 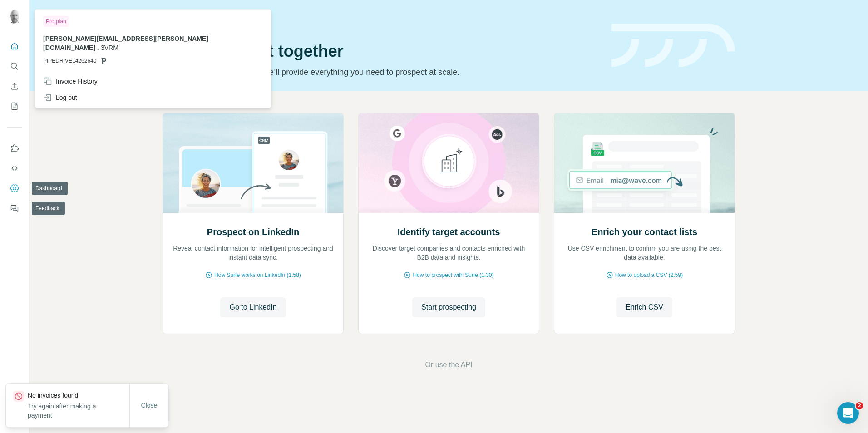 I want to click on img: Enrich your contact lists, so click(x=644, y=163).